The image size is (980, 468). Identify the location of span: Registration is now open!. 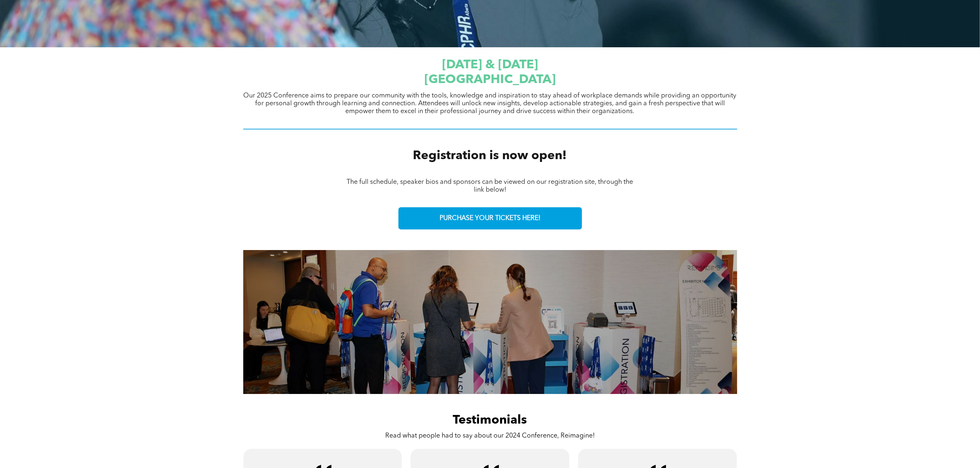
(490, 156).